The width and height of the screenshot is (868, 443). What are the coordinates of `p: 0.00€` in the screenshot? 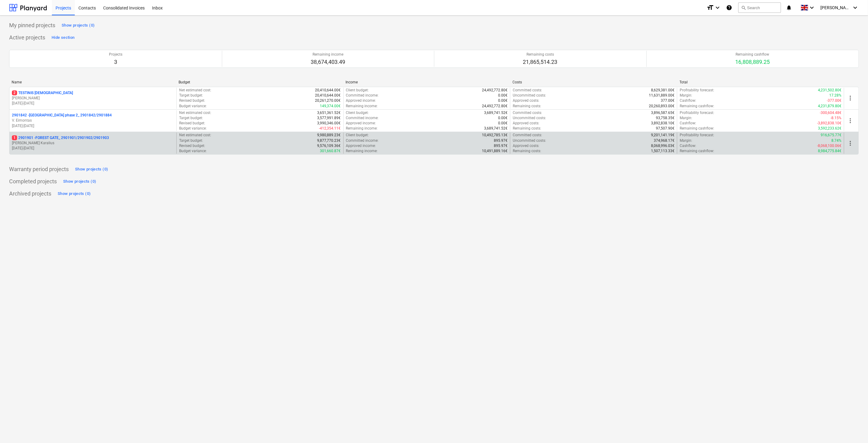 It's located at (503, 95).